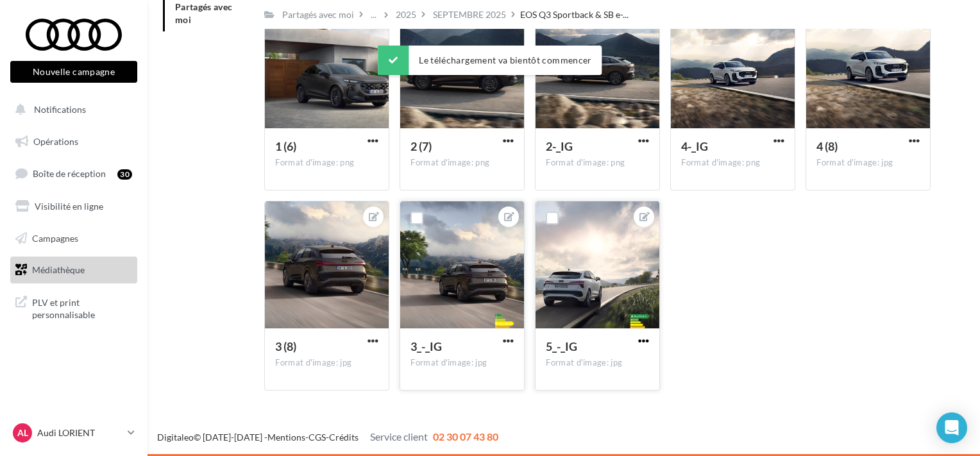  What do you see at coordinates (318, 14) in the screenshot?
I see `div: Partagés avec moi` at bounding box center [318, 14].